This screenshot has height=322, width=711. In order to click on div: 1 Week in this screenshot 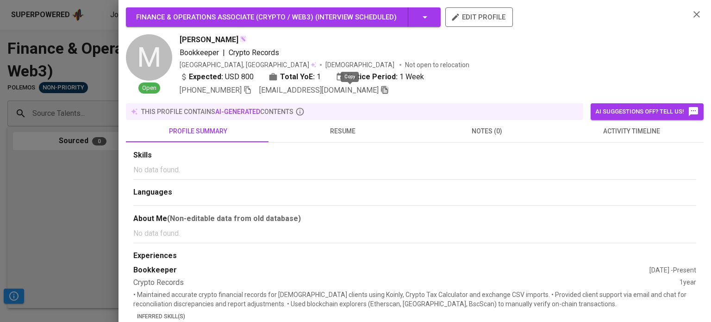, I will do `click(379, 77)`.